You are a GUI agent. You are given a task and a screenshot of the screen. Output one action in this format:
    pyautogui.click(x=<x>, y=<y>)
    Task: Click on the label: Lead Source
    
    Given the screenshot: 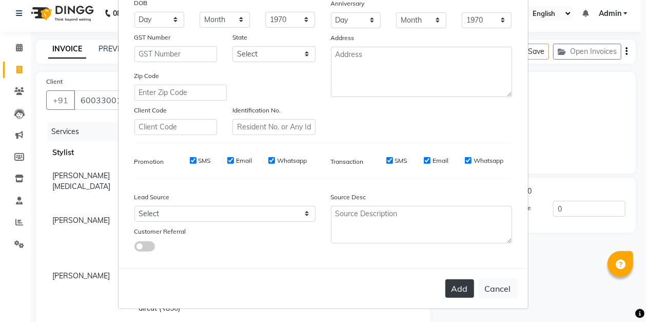 What is the action you would take?
    pyautogui.click(x=152, y=197)
    